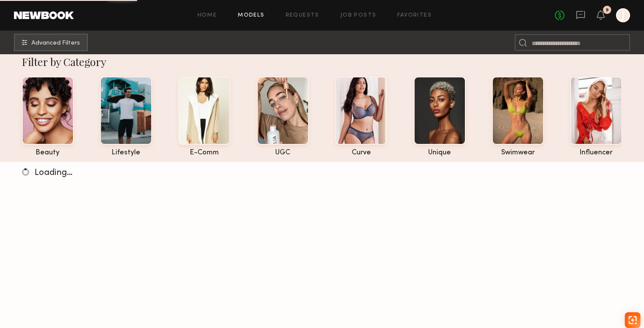 The width and height of the screenshot is (644, 328). I want to click on a: Requests, so click(303, 15).